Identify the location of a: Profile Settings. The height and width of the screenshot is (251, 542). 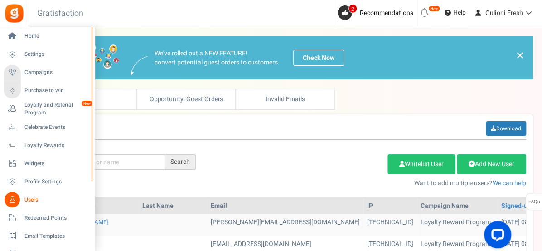
(47, 181).